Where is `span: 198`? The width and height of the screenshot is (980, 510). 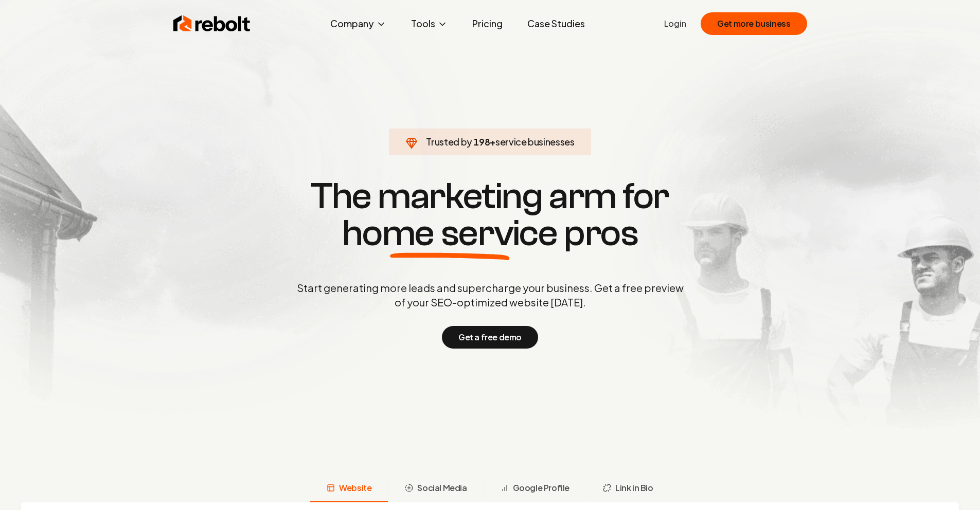
span: 198 is located at coordinates (482, 142).